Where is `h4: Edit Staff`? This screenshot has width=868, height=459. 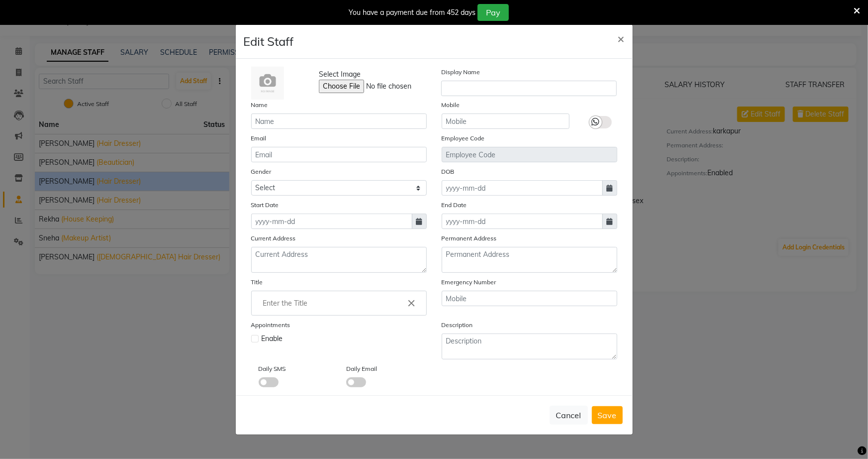 h4: Edit Staff is located at coordinates (268, 41).